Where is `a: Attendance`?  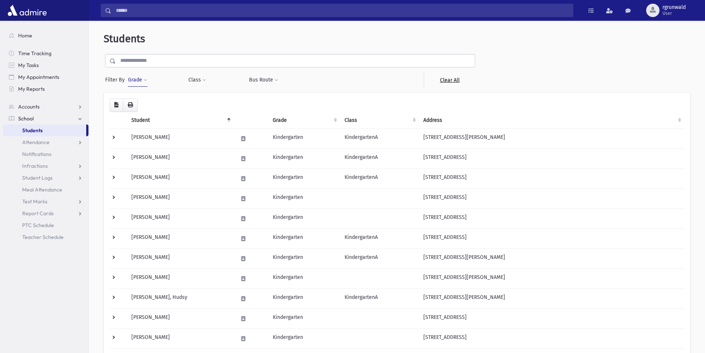 a: Attendance is located at coordinates (46, 142).